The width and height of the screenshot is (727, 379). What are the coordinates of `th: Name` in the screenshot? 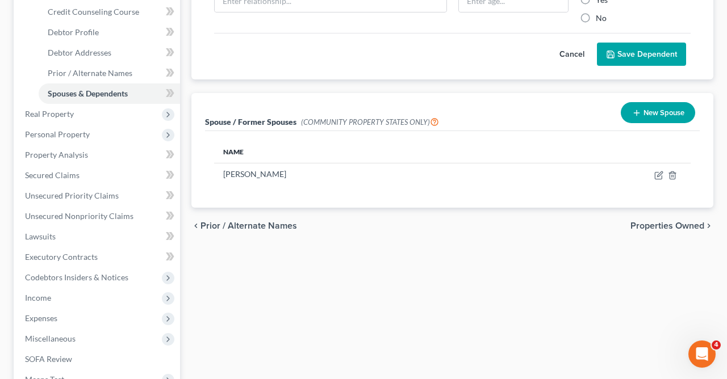 It's located at (367, 152).